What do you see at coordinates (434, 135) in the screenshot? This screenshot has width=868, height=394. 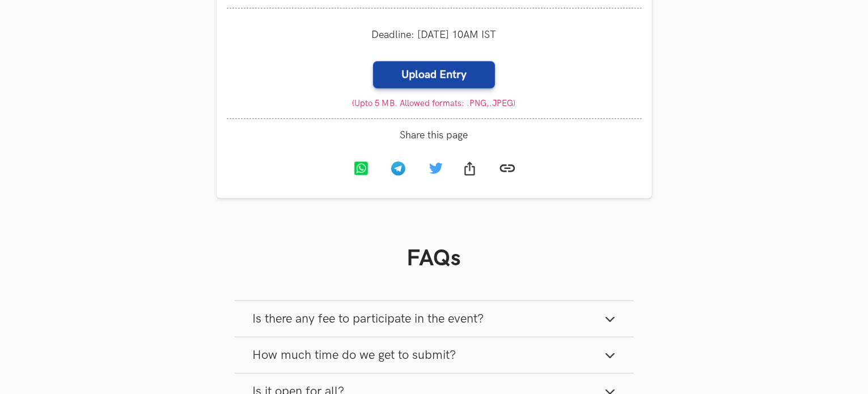 I see `span: Share this page` at bounding box center [434, 135].